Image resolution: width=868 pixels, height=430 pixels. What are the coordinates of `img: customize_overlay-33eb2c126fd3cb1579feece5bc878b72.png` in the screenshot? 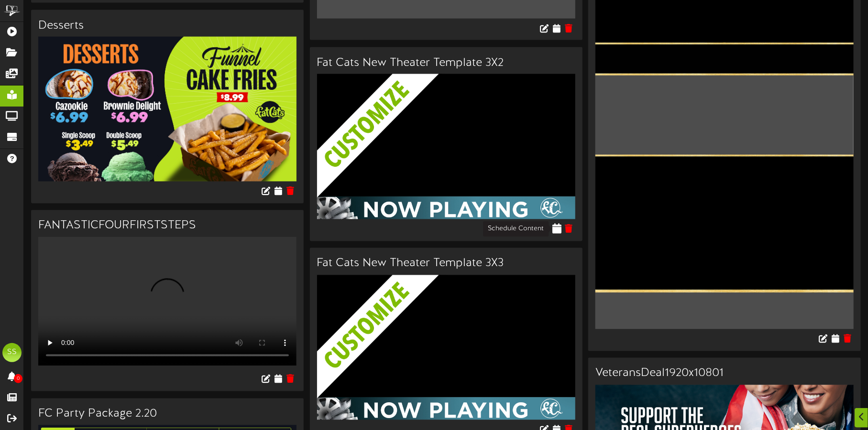 It's located at (453, 164).